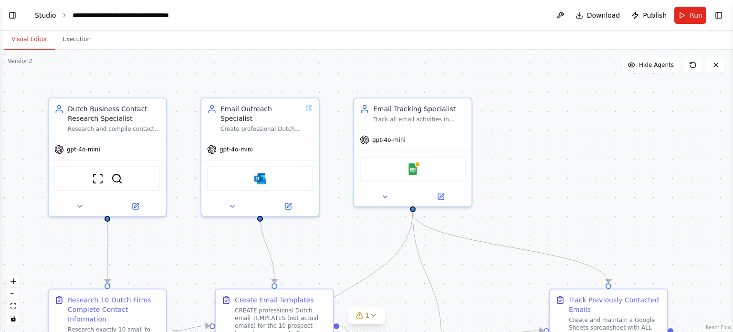 This screenshot has height=332, width=733. I want to click on button: Publish, so click(649, 15).